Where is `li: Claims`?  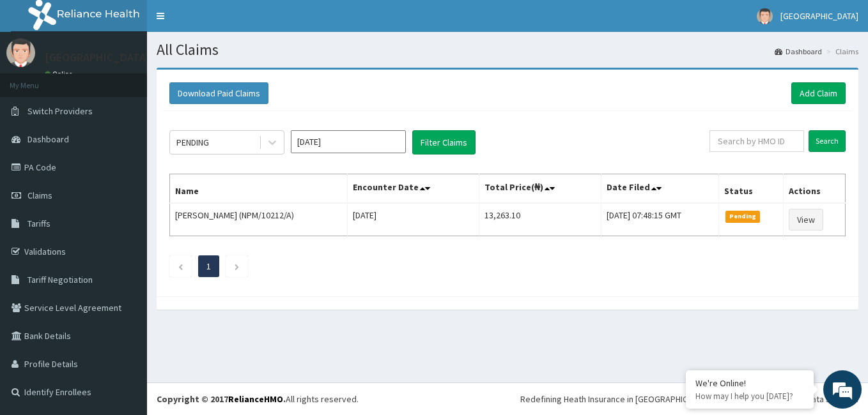 li: Claims is located at coordinates (840, 51).